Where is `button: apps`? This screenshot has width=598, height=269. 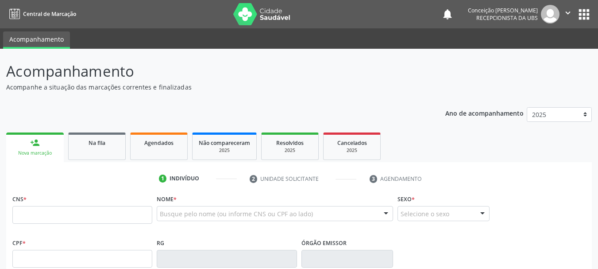 button: apps is located at coordinates (584, 14).